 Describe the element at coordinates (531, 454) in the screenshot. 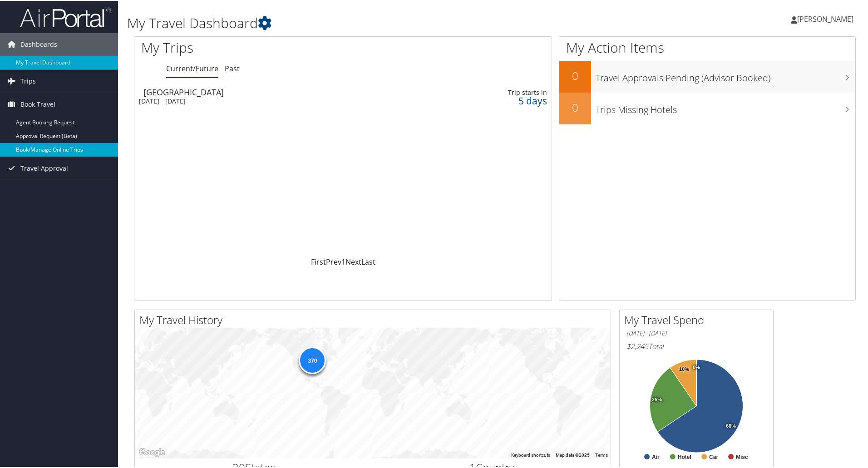

I see `button: Keyboard shortcuts` at that location.